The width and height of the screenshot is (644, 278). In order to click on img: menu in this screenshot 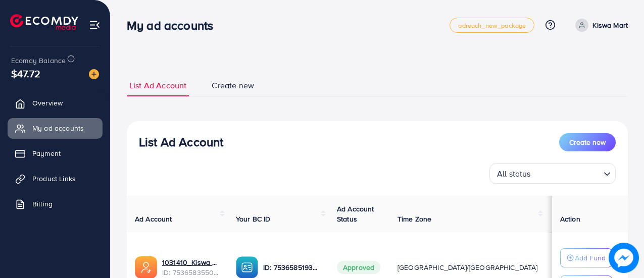, I will do `click(95, 25)`.